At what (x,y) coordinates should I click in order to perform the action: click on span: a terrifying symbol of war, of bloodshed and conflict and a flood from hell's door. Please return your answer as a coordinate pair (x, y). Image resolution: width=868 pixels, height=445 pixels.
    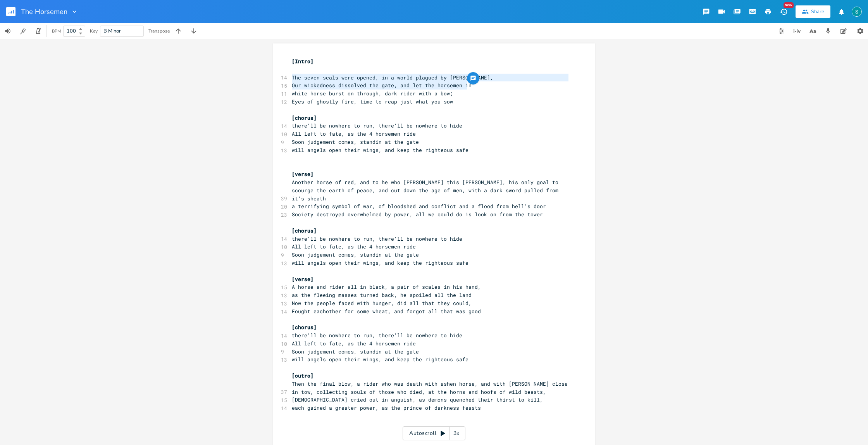
    Looking at the image, I should click on (419, 206).